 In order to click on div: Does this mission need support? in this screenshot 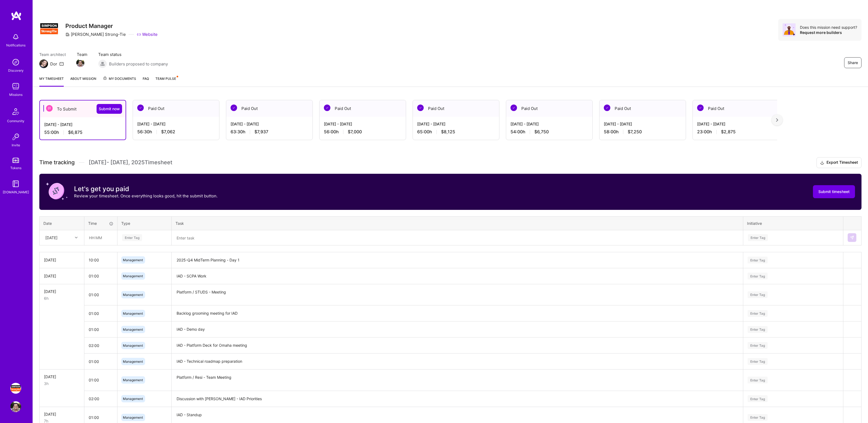, I will do `click(828, 27)`.